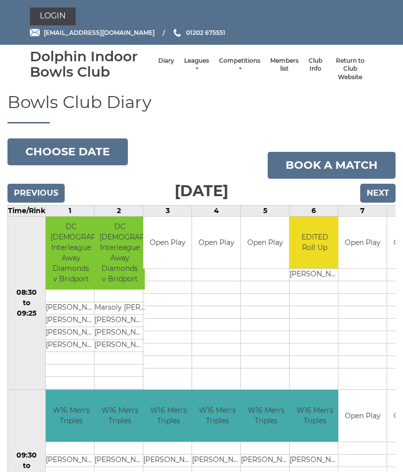 The height and width of the screenshot is (472, 403). Describe the element at coordinates (166, 61) in the screenshot. I see `a: Diary` at that location.